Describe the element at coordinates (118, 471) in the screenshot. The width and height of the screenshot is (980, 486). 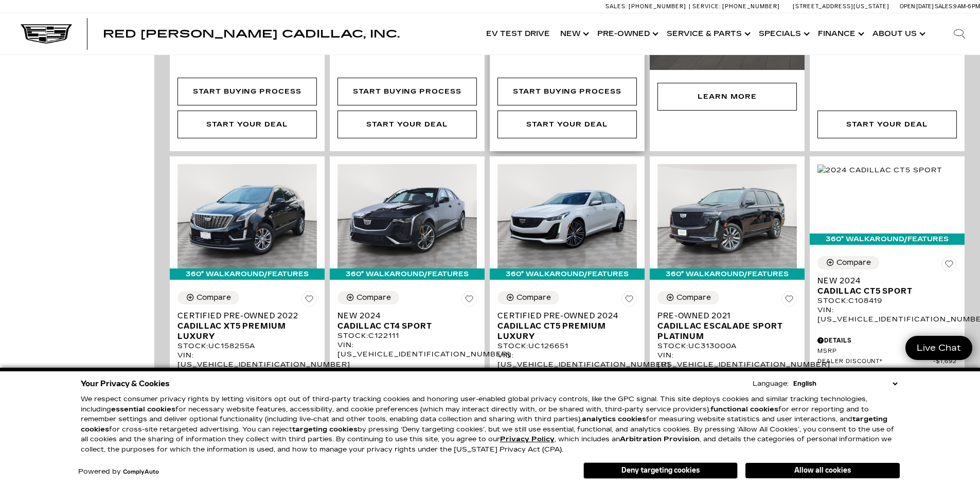
I see `div: Powered by` at that location.